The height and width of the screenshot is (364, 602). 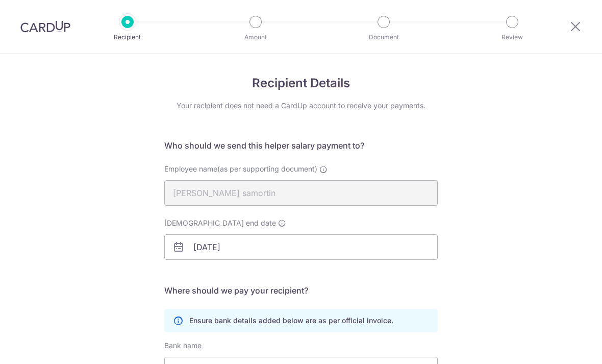 What do you see at coordinates (183, 345) in the screenshot?
I see `label: Bank name` at bounding box center [183, 345].